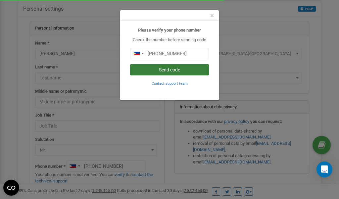 The height and width of the screenshot is (199, 339). I want to click on b: Please verify your phone number, so click(170, 30).